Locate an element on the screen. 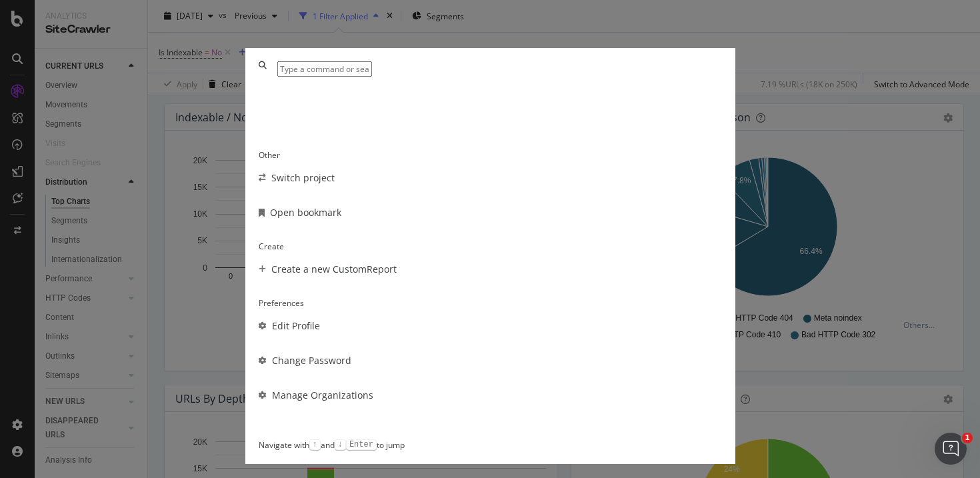 This screenshot has width=980, height=478. div: Preferences is located at coordinates (490, 302).